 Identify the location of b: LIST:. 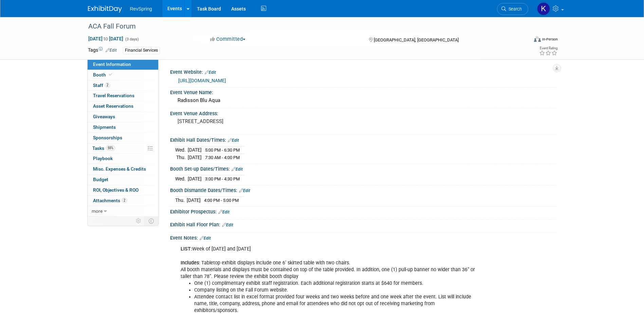
(187, 249).